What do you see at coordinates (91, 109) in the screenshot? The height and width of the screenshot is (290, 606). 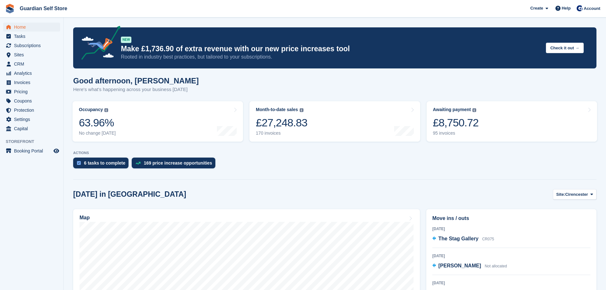 I see `div: Occupancy` at bounding box center [91, 109].